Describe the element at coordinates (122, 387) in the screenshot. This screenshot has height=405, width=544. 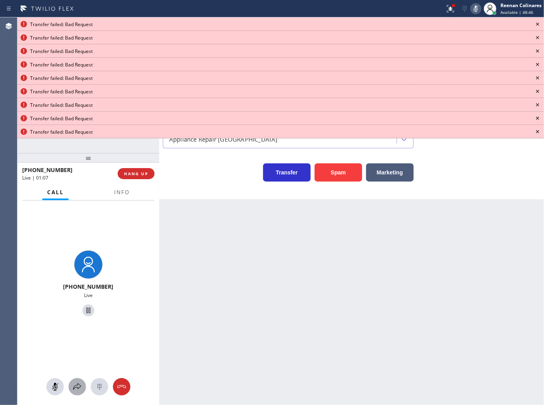
I see `button: Hang up` at that location.